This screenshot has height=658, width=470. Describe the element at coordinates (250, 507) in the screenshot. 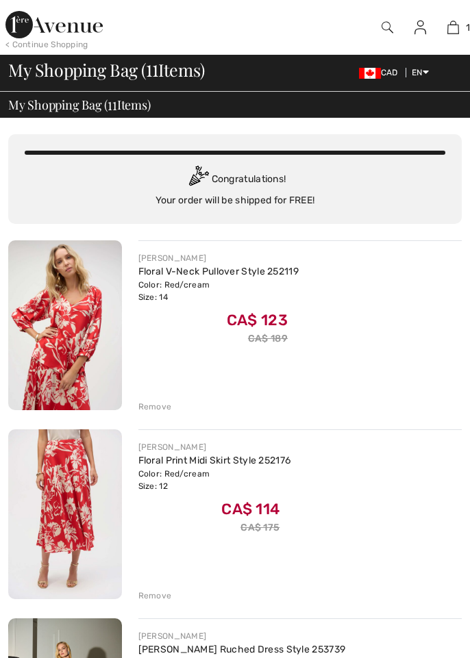

I see `span: CA$ 114` at that location.